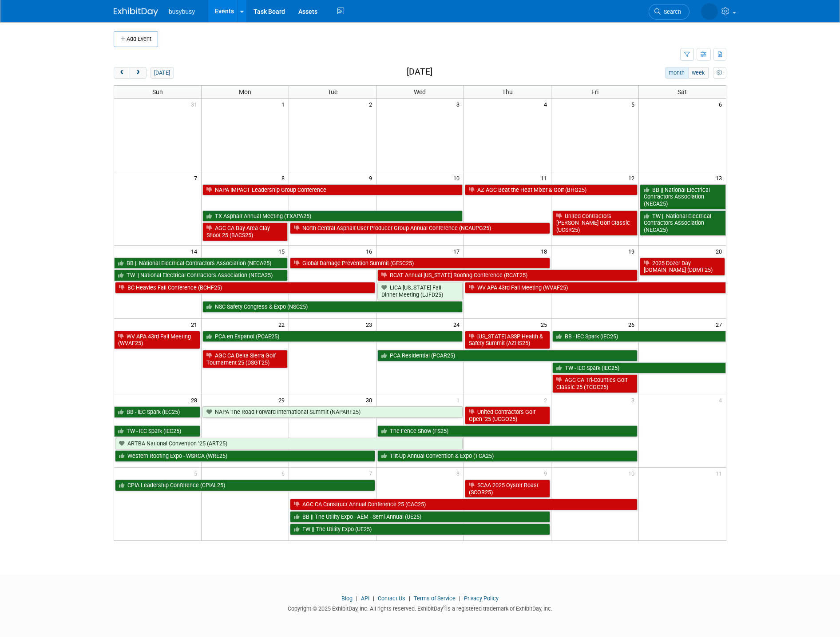 The height and width of the screenshot is (643, 840). What do you see at coordinates (420, 517) in the screenshot?
I see `a: BB || The Utility Expo - AEM - Semi-Annual (UE25)` at bounding box center [420, 517].